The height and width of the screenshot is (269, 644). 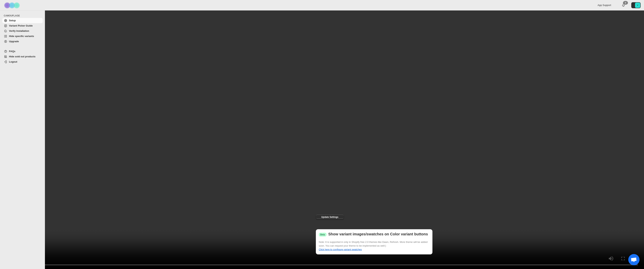 I want to click on span: Hide sold out products, so click(x=22, y=56).